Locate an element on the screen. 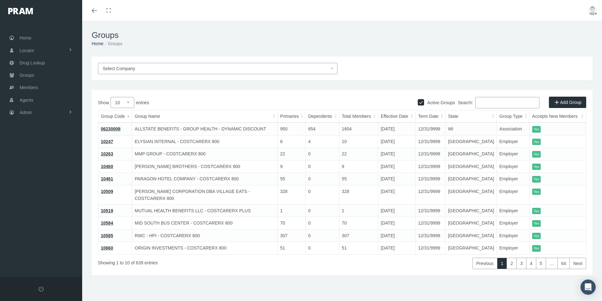 This screenshot has width=602, height=301. th: Group Type: activate to sort column ascending is located at coordinates (513, 117).